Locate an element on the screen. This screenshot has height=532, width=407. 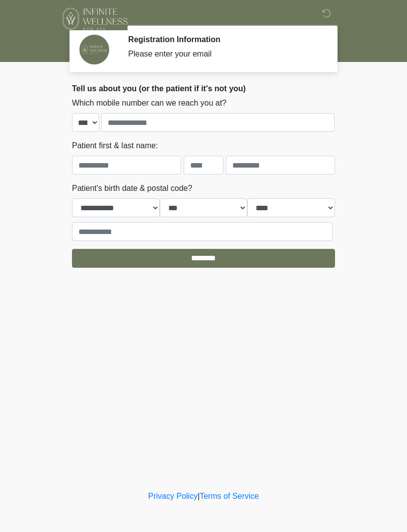
a: Privacy Policy is located at coordinates (173, 496).